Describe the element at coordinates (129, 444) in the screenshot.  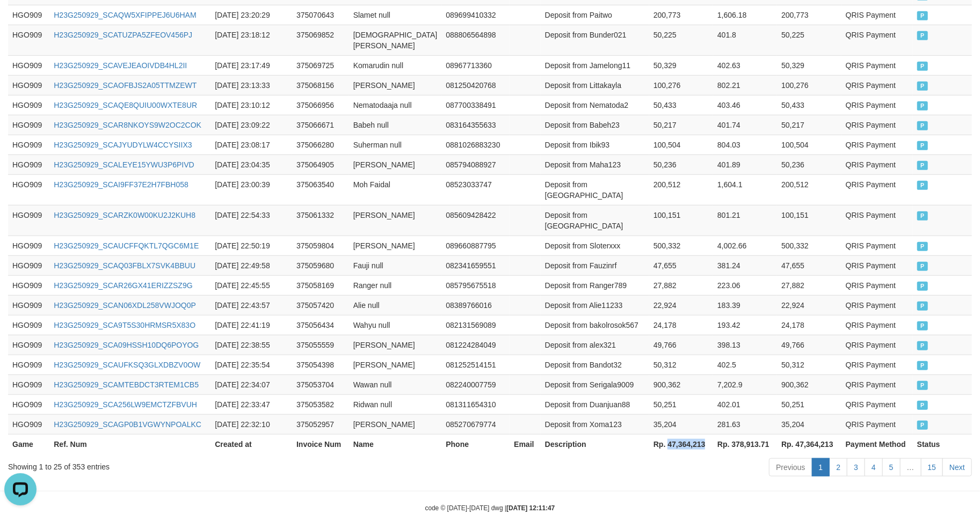
I see `th: Ref. Num` at that location.